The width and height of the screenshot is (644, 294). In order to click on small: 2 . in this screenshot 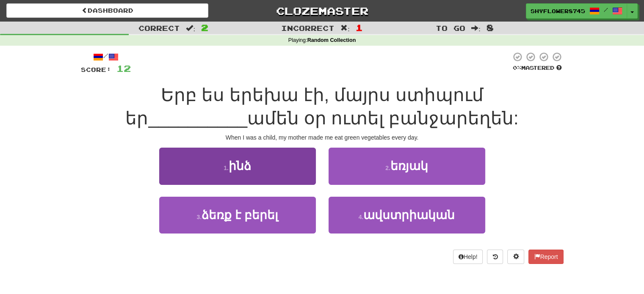, I will do `click(388, 168)`.